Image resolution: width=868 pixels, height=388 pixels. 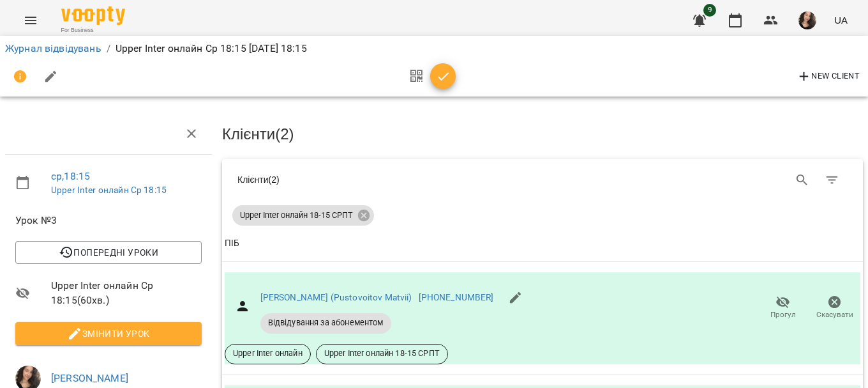 I want to click on img: af1f68b2e62f557a8ede8df23d2b6d50.jpg, so click(x=807, y=21).